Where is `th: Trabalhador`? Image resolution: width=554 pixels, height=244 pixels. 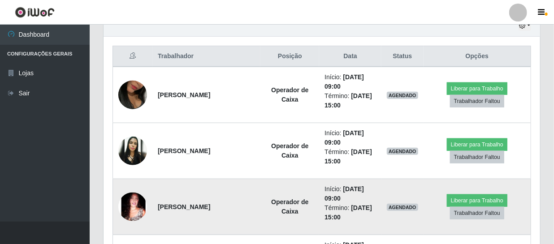 th: Trabalhador is located at coordinates (206, 56).